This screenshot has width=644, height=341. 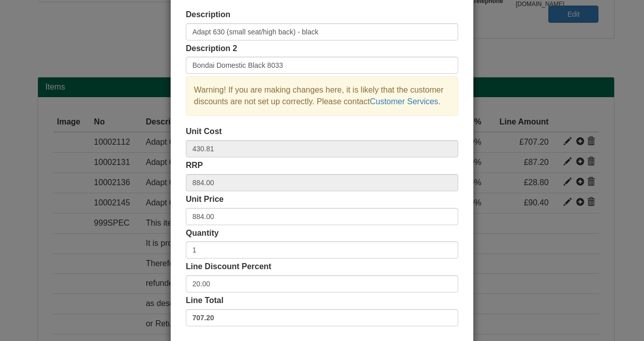 I want to click on label: Line Total, so click(x=205, y=301).